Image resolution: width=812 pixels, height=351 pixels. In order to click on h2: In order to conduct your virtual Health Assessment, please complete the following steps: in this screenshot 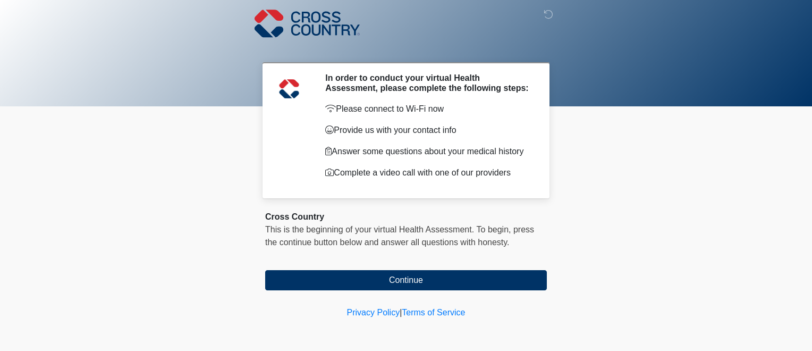, I will do `click(428, 83)`.